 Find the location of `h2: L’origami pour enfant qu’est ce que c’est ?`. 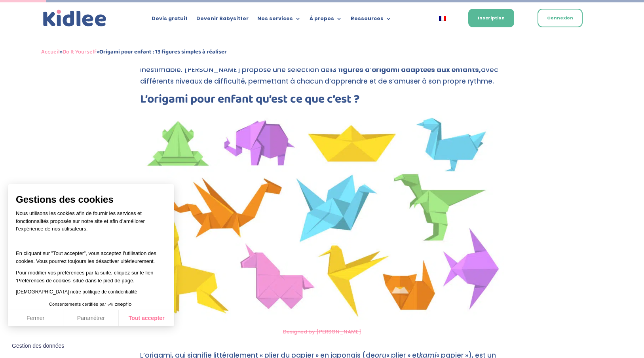

h2: L’origami pour enfant qu’est ce que c’est ? is located at coordinates (322, 101).